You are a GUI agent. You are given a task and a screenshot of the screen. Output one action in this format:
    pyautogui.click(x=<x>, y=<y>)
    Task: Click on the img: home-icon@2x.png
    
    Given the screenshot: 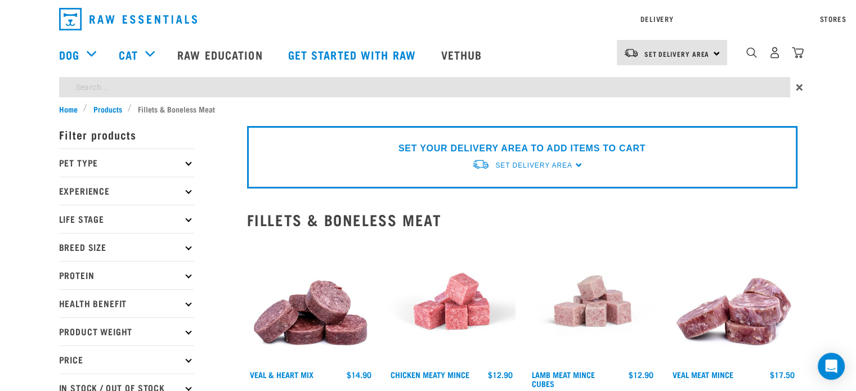 What is the action you would take?
    pyautogui.click(x=797, y=52)
    